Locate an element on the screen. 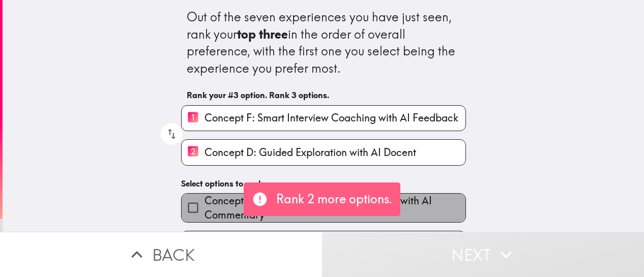  p: Rank 2 more options. is located at coordinates (334, 199).